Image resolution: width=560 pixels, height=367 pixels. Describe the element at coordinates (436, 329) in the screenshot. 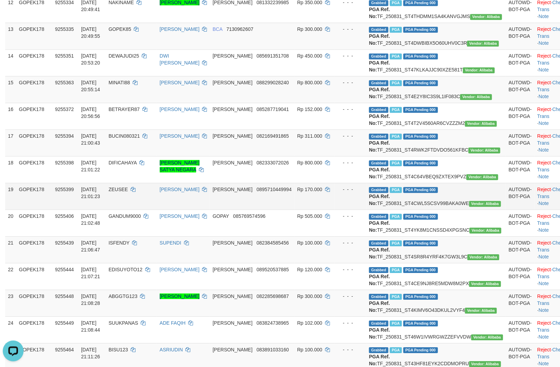

I see `td: TF_250831_ST46W1IVWRGWZZEFVVDW` at that location.